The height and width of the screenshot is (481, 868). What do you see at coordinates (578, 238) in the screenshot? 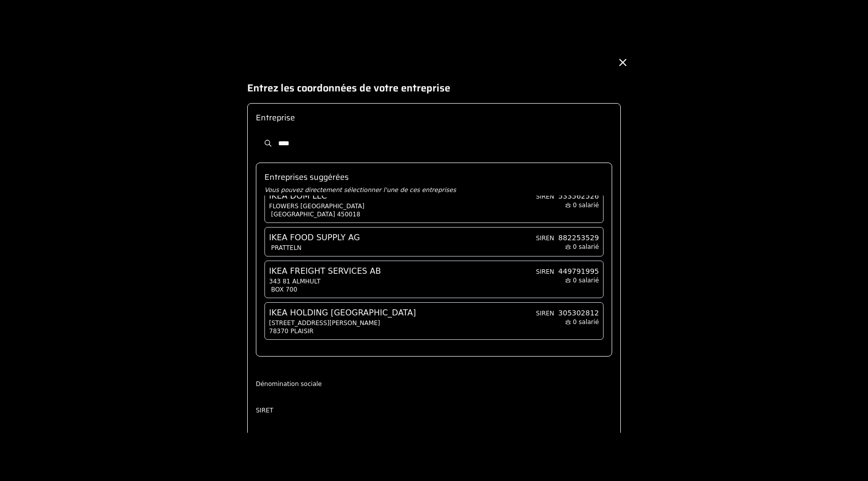
I see `span: 882253529` at bounding box center [578, 238].